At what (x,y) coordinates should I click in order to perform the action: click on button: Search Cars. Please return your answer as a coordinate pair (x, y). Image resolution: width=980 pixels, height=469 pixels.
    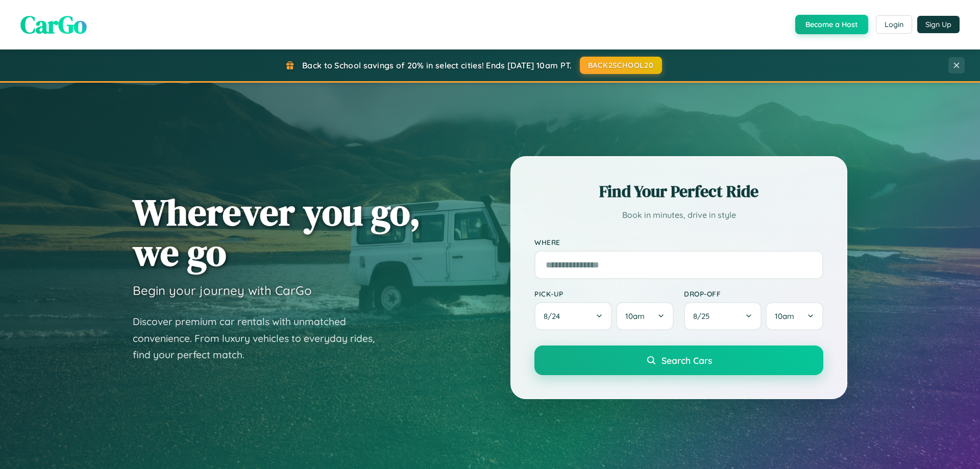
    Looking at the image, I should click on (679, 360).